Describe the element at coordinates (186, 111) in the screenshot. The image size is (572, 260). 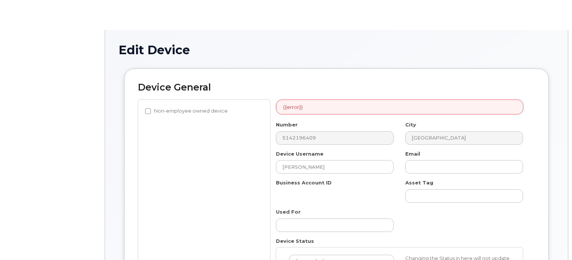
I see `label: Non-employee owned device` at that location.